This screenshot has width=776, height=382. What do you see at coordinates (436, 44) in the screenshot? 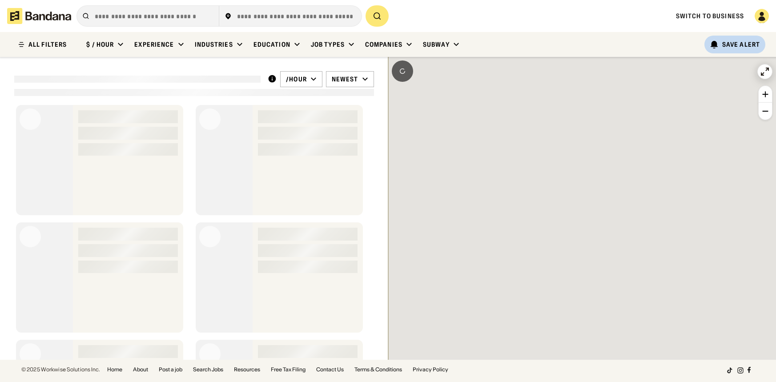
I see `div: Subway` at bounding box center [436, 44].